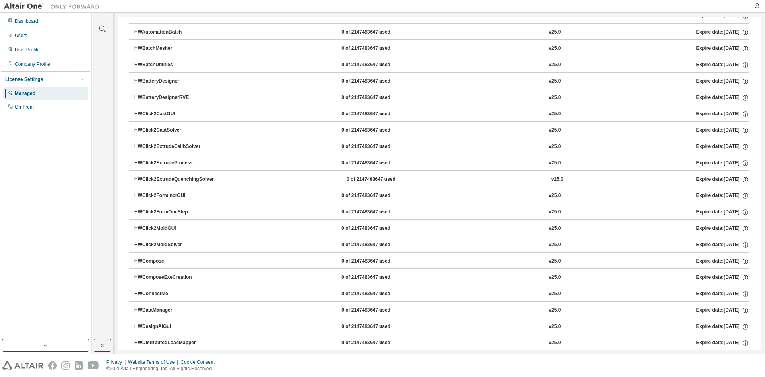  I want to click on img: youtube.svg, so click(93, 365).